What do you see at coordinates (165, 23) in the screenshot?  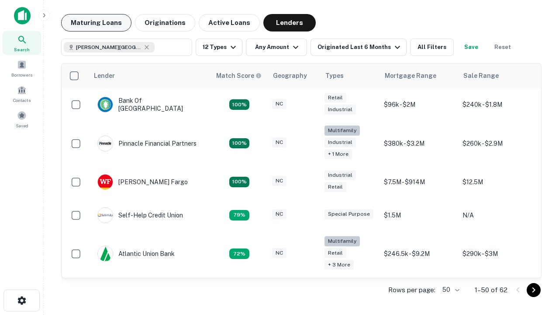 I see `button: Originations` at bounding box center [165, 23].